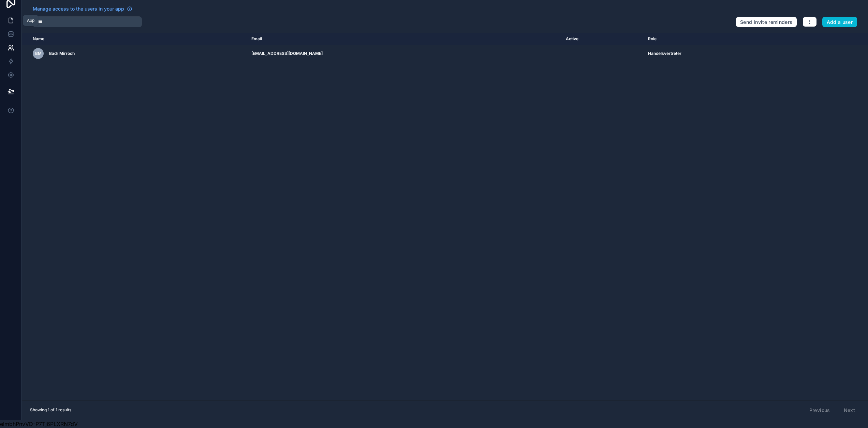 The height and width of the screenshot is (428, 868). What do you see at coordinates (766, 22) in the screenshot?
I see `button: Send invite reminders` at bounding box center [766, 22].